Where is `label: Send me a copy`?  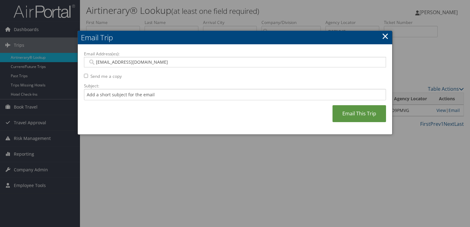 label: Send me a copy is located at coordinates (106, 76).